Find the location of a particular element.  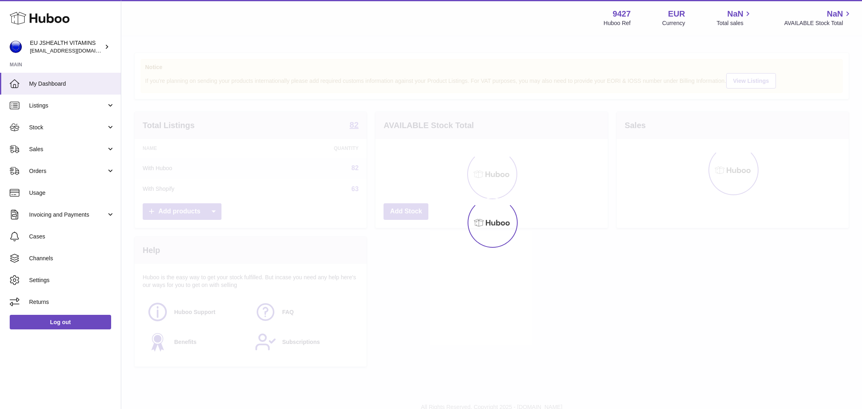

strong: EUR is located at coordinates (677, 14).